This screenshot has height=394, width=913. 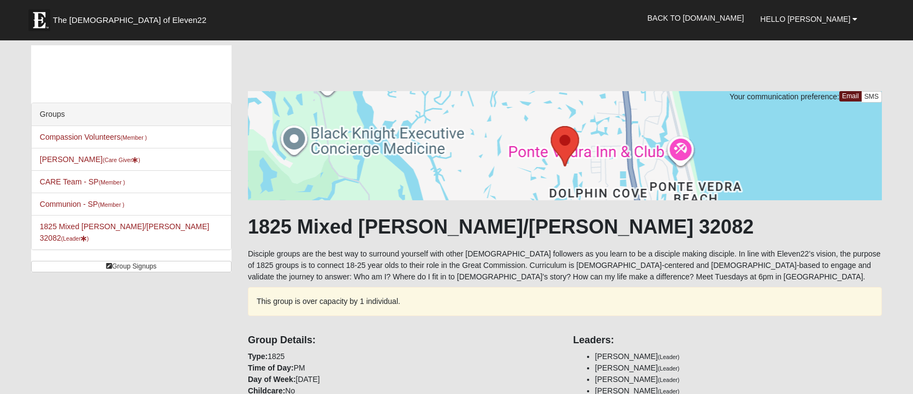 I want to click on h4: Group Details:, so click(x=403, y=341).